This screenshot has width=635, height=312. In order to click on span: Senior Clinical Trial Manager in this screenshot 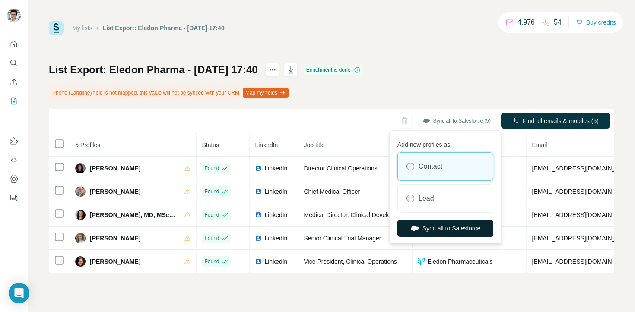, I will do `click(342, 238)`.